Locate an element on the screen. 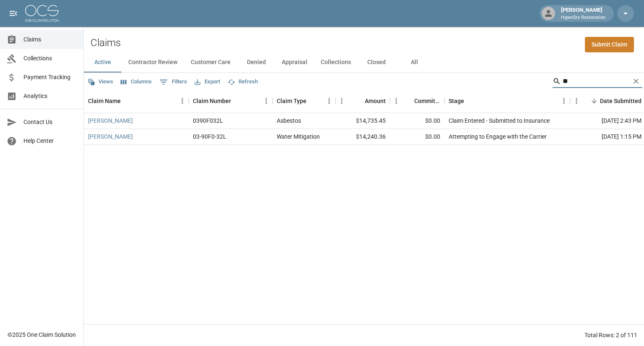  span: Collections is located at coordinates (50, 58).